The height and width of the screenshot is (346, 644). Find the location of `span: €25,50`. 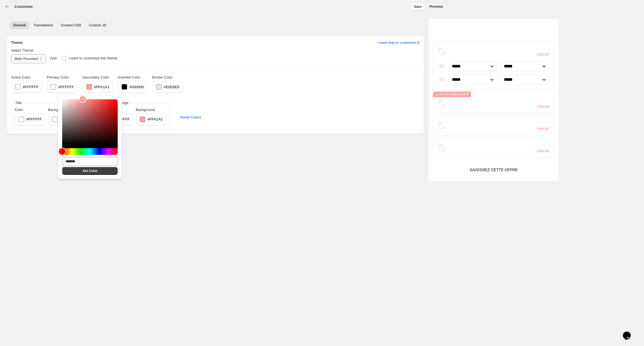

span: €25,50 is located at coordinates (542, 101).